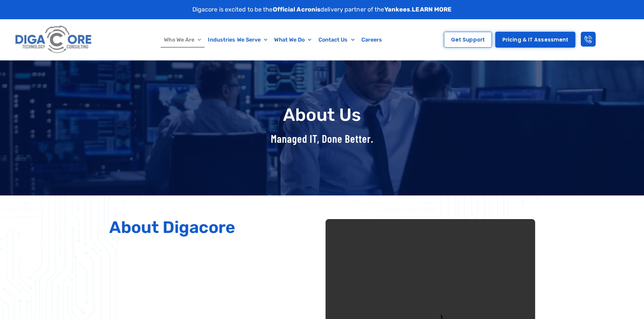 The width and height of the screenshot is (644, 319). Describe the element at coordinates (322, 115) in the screenshot. I see `h1: About Us` at that location.